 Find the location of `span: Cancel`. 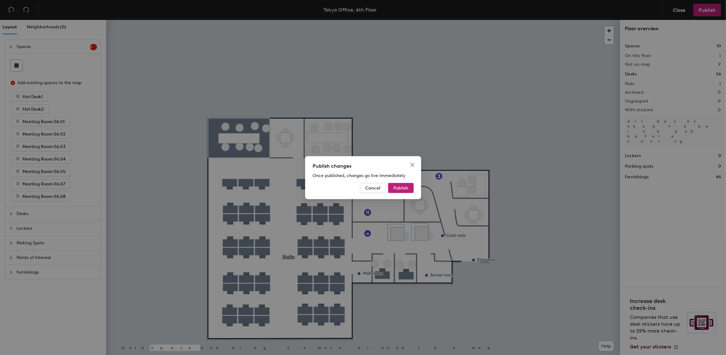

span: Cancel is located at coordinates (373, 188).